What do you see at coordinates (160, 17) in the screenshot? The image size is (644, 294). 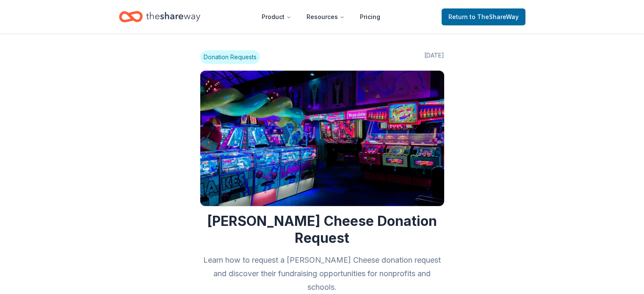 I see `a: Home` at bounding box center [160, 17].